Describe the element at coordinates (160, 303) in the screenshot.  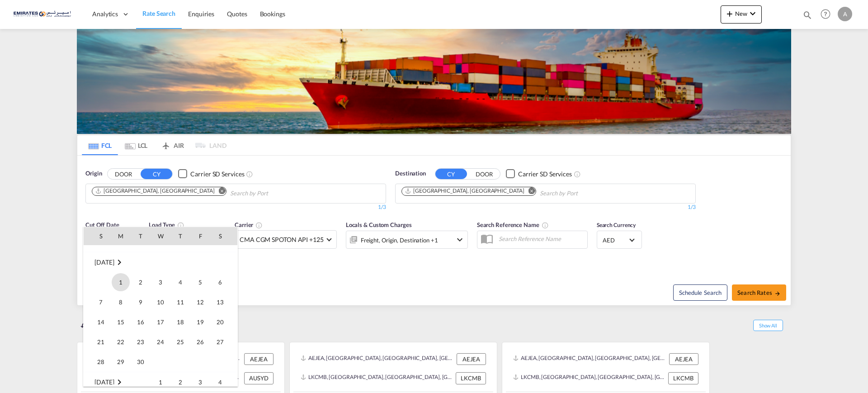
I see `tr: Week 2` at that location.